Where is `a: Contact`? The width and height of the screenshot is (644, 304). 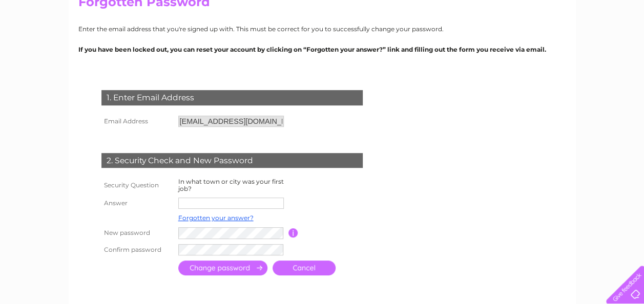
a: Contact is located at coordinates (625, 47).